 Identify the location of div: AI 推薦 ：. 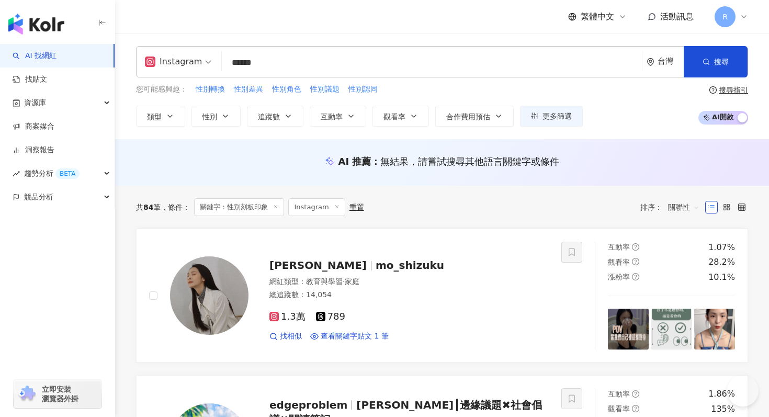
(449, 161).